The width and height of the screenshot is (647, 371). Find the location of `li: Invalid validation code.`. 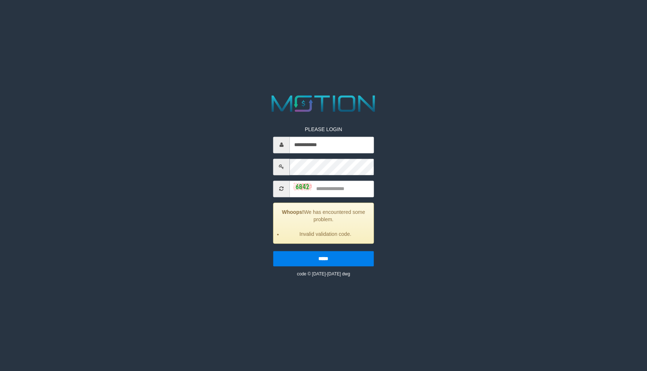

li: Invalid validation code. is located at coordinates (325, 234).